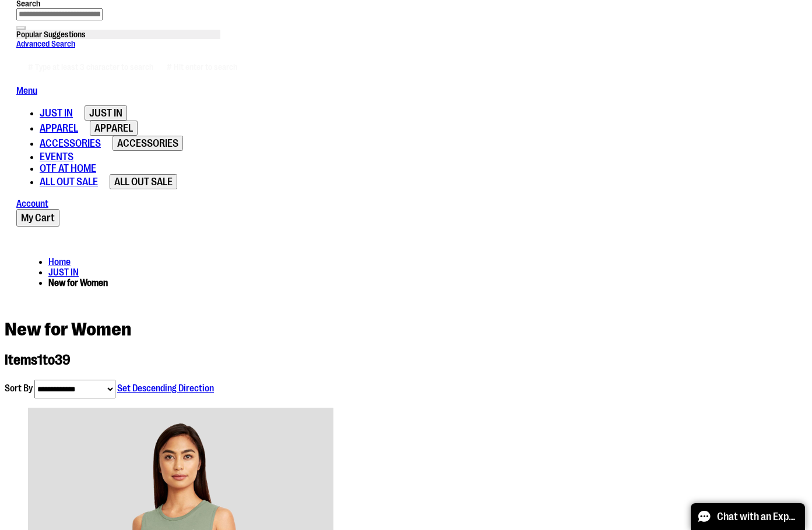 The height and width of the screenshot is (530, 812). Describe the element at coordinates (166, 388) in the screenshot. I see `span: Set Descending Direction` at that location.